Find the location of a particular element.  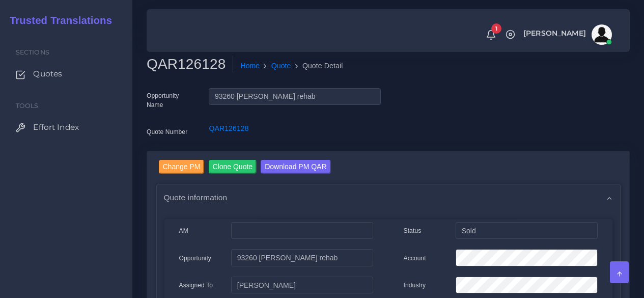

span: Tools is located at coordinates (27, 105).